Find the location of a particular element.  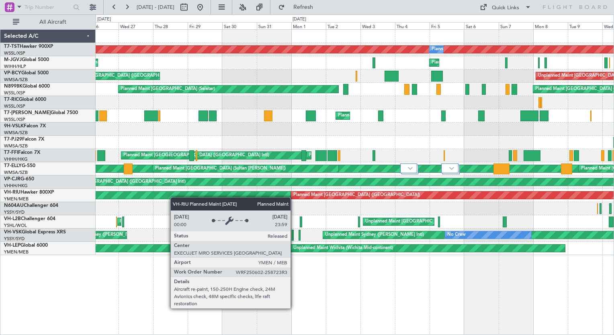

span: VH-VSK is located at coordinates (13, 232).